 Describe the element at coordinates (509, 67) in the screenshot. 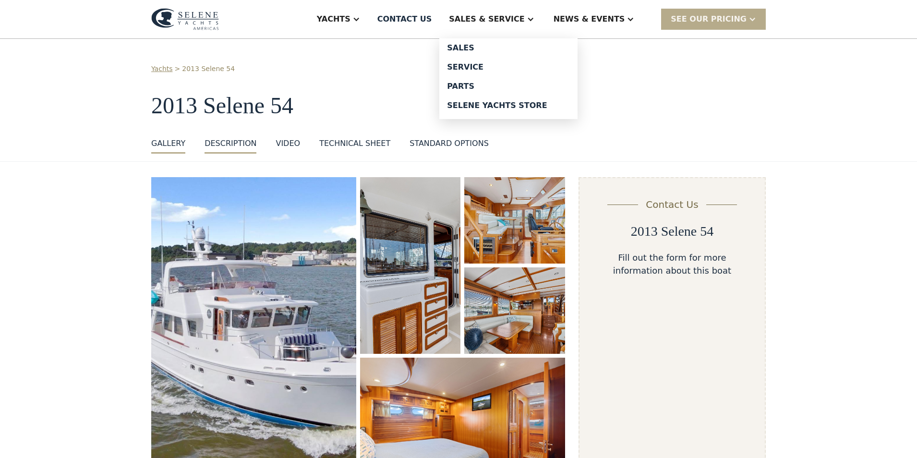

I see `a: Service` at that location.